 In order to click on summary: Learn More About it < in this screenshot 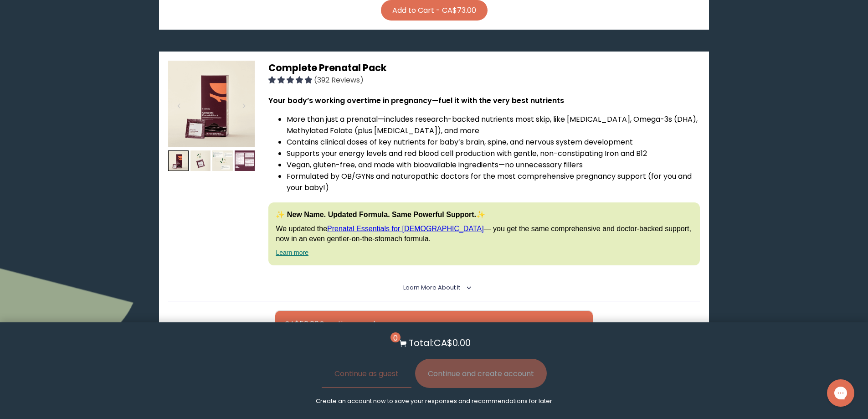, I will do `click(434, 288)`.